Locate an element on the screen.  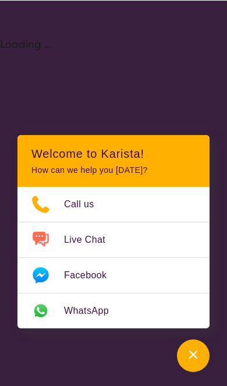
ul: Choose channel is located at coordinates (114, 257).